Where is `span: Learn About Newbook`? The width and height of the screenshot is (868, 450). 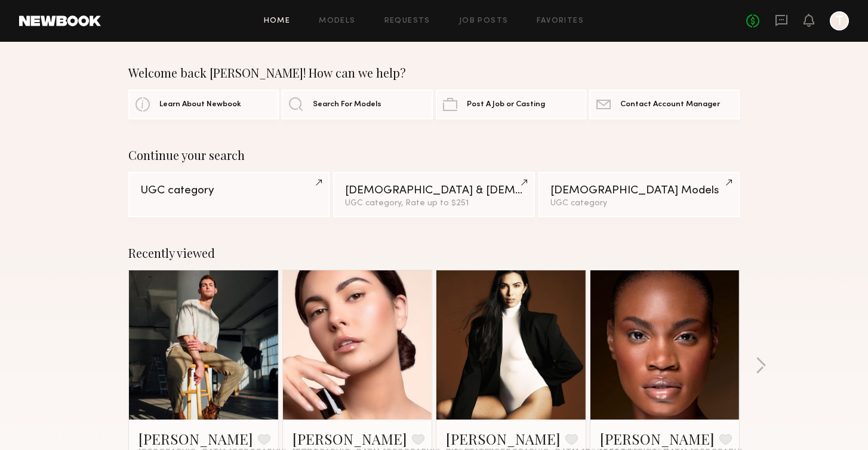 span: Learn About Newbook is located at coordinates (200, 104).